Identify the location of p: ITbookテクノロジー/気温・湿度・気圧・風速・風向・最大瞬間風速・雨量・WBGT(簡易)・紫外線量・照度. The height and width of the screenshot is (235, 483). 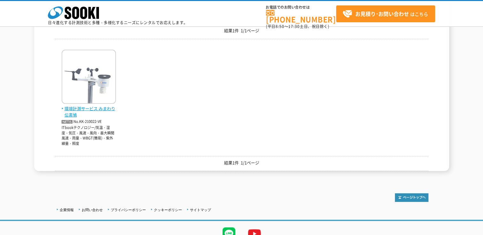
(89, 136).